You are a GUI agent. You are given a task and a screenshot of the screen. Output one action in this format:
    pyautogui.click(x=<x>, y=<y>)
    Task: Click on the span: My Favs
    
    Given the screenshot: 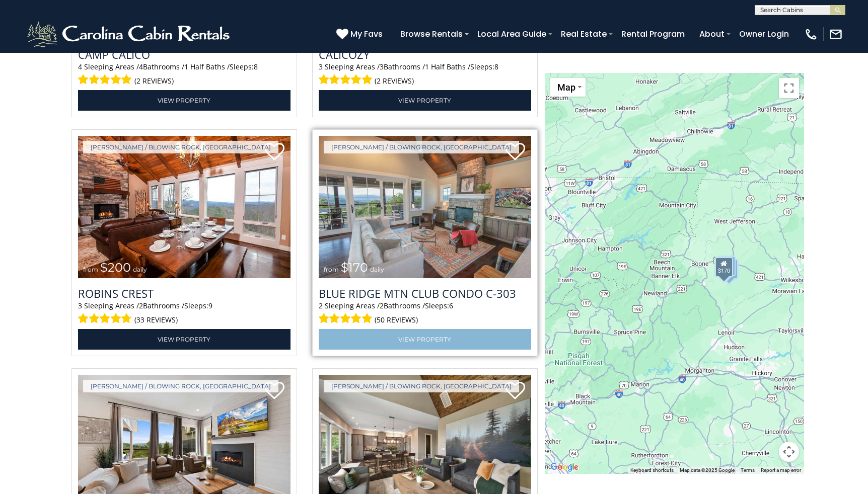 What is the action you would take?
    pyautogui.click(x=367, y=34)
    